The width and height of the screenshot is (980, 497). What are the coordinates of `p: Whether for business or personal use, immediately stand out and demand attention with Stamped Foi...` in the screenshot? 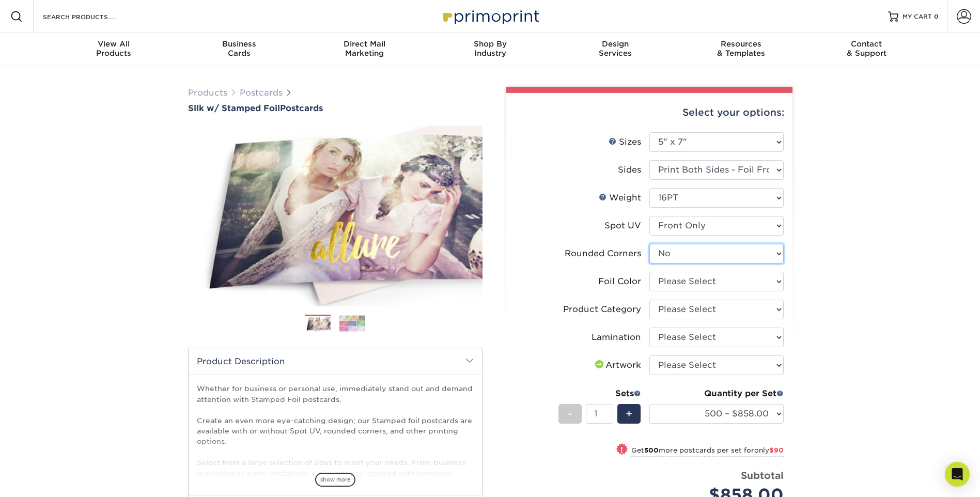 It's located at (336, 436).